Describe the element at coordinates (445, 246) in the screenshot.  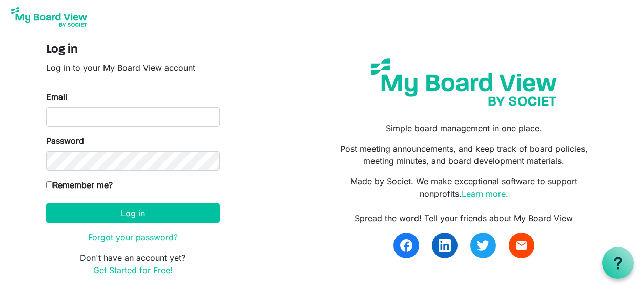
I see `img: linkedin.svg` at that location.